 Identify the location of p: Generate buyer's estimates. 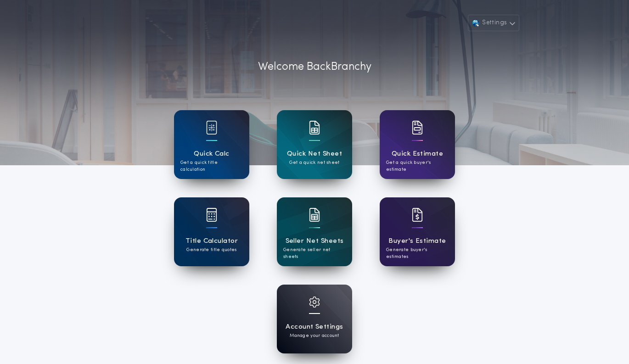
(417, 253).